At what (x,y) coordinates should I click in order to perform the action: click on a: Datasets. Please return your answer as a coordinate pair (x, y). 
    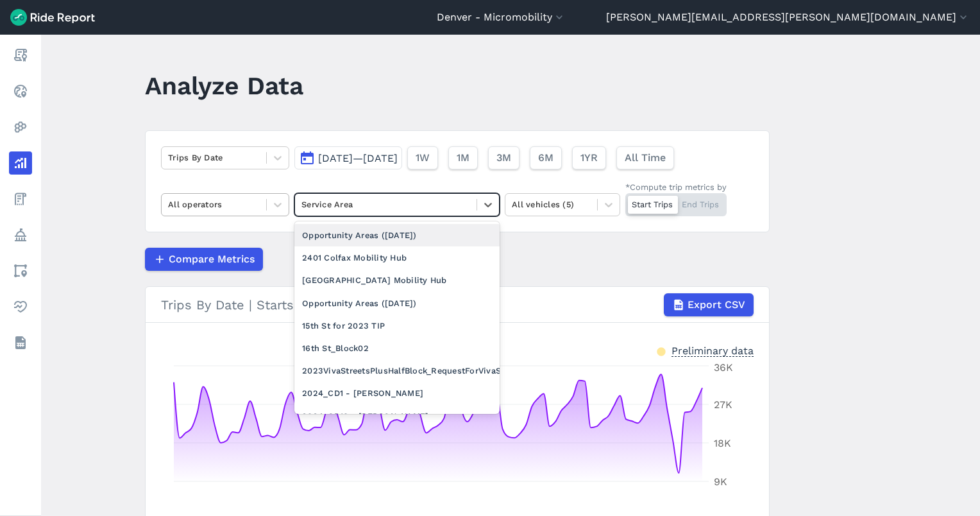
    Looking at the image, I should click on (20, 342).